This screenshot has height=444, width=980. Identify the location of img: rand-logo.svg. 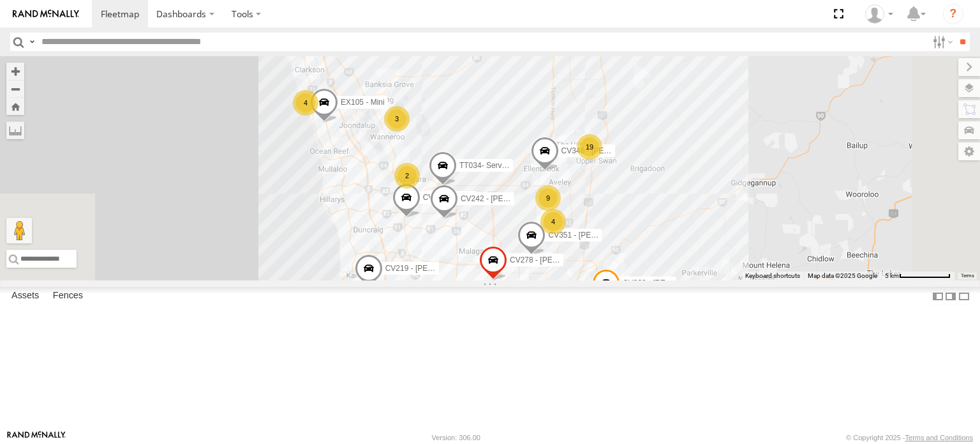
(46, 14).